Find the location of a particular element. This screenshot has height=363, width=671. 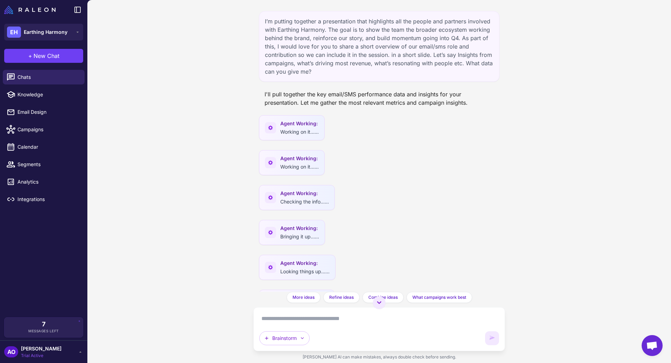

a: Calendar is located at coordinates (44, 147).